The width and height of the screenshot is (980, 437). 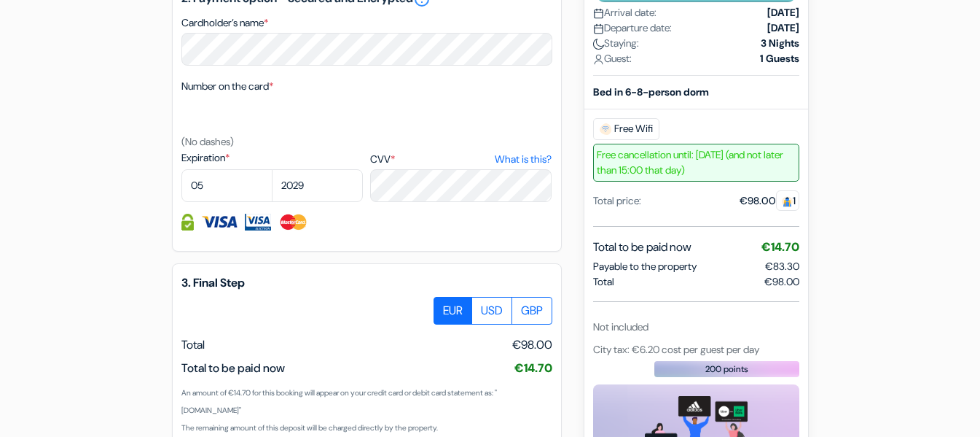 I want to click on label: GBP, so click(x=532, y=311).